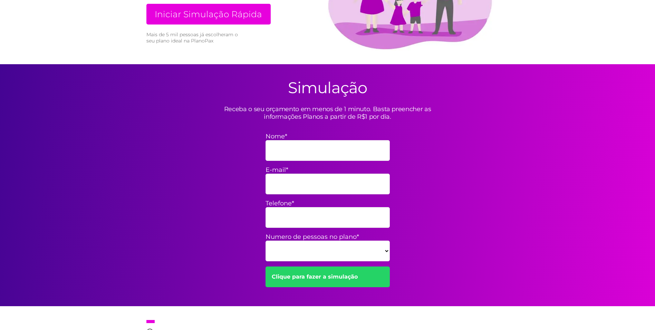  What do you see at coordinates (194, 38) in the screenshot?
I see `small: Mais de 5 mil pessoas já escolheram o seu plano ideal na PlanoPax` at bounding box center [194, 38].